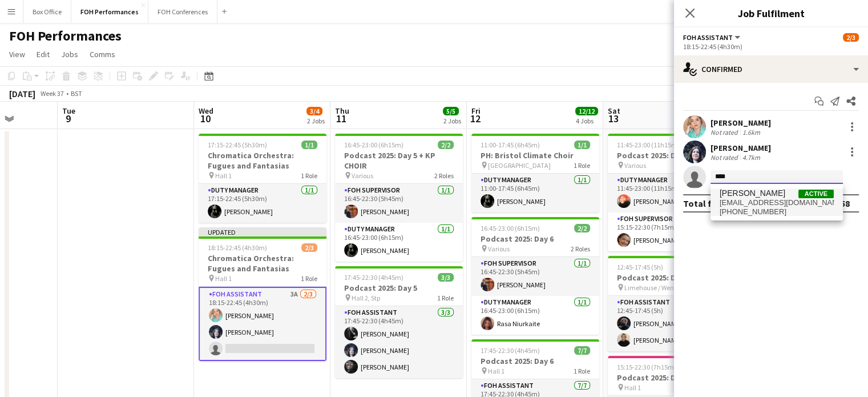 This screenshot has height=397, width=868. What do you see at coordinates (262, 294) in the screenshot?
I see `div: Updated18:15-22:45 (4h30m)2/3Chromatica Orchestra: Fugues and Fantasias Hall 11 RoleFOH Assistant...` at bounding box center [262, 294].